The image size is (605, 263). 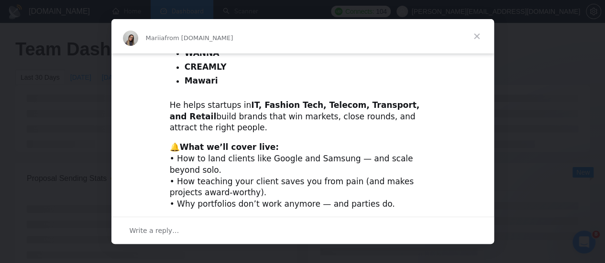 I want to click on div: • How to land clients like Google and Samsung — and scale beyond solo. • How teaching your client..., so click(x=303, y=182).